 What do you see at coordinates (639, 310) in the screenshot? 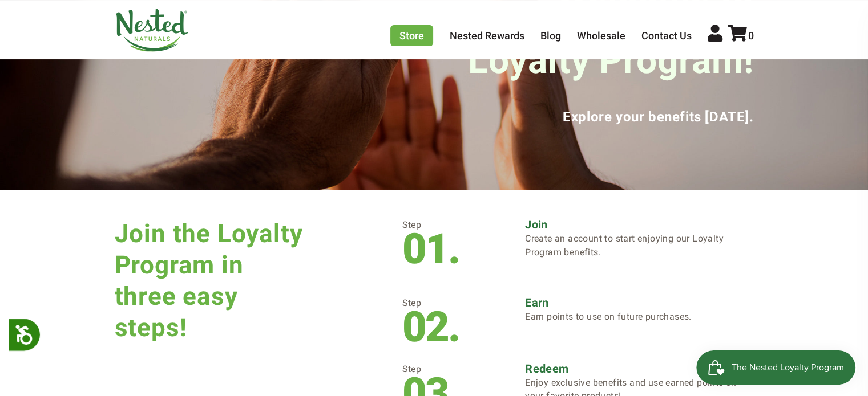
I see `p: Earn points to use on future purchases.` at bounding box center [639, 310].